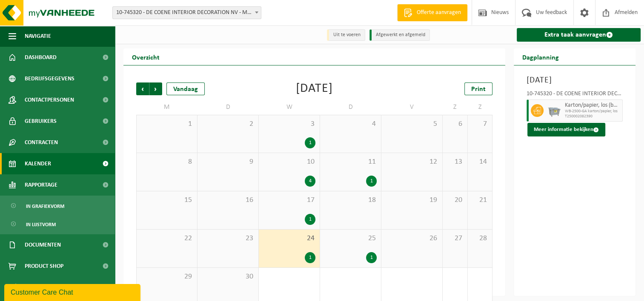  Describe the element at coordinates (38, 36) in the screenshot. I see `span: Navigatie` at that location.